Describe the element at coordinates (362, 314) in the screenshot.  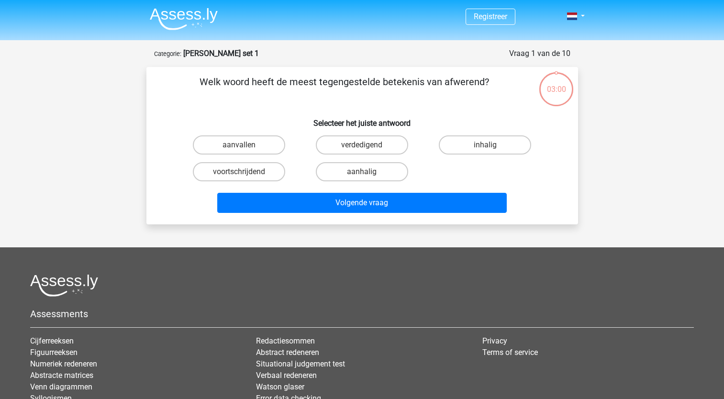
I see `h5: Assessments` at that location.